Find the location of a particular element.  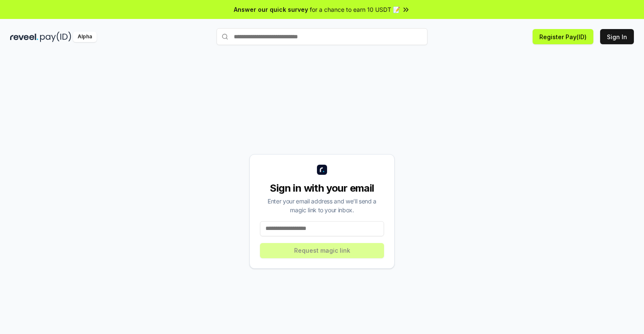

div: Enter your email address and we’ll send a magic link to your inbox. is located at coordinates (322, 206).